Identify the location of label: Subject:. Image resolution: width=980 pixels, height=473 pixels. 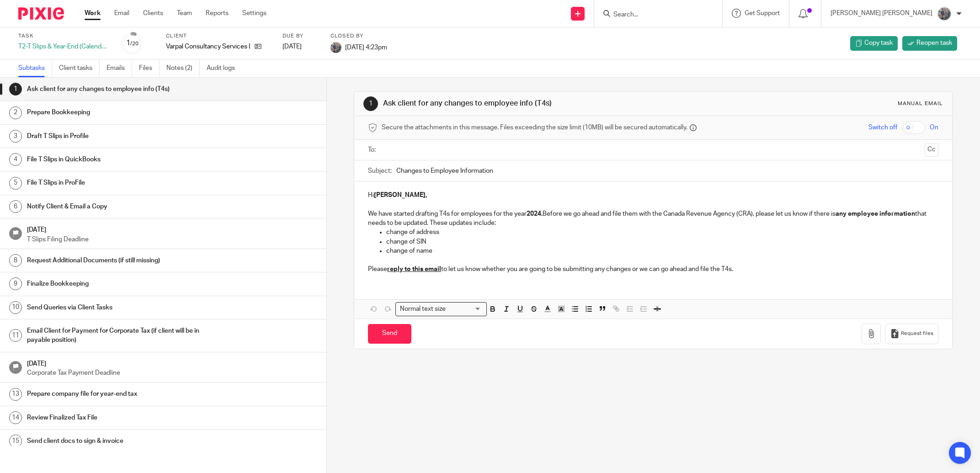
(380, 171).